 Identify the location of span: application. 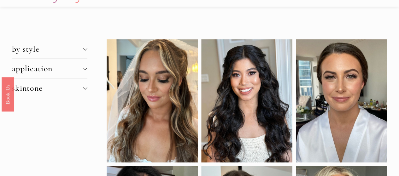
(47, 68).